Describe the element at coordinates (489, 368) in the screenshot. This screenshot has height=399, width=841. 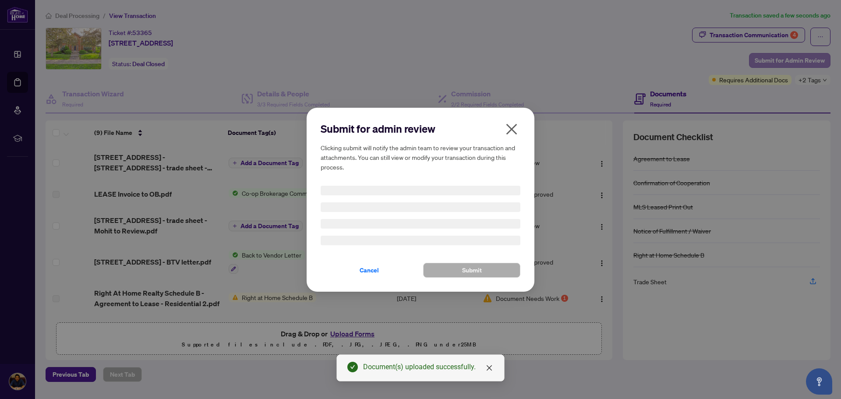
I see `a: Close` at that location.